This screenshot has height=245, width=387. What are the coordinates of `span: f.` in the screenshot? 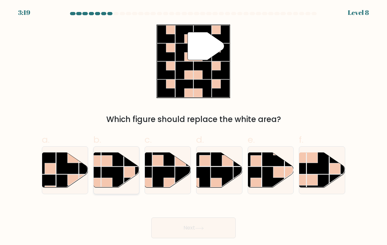 It's located at (301, 140).